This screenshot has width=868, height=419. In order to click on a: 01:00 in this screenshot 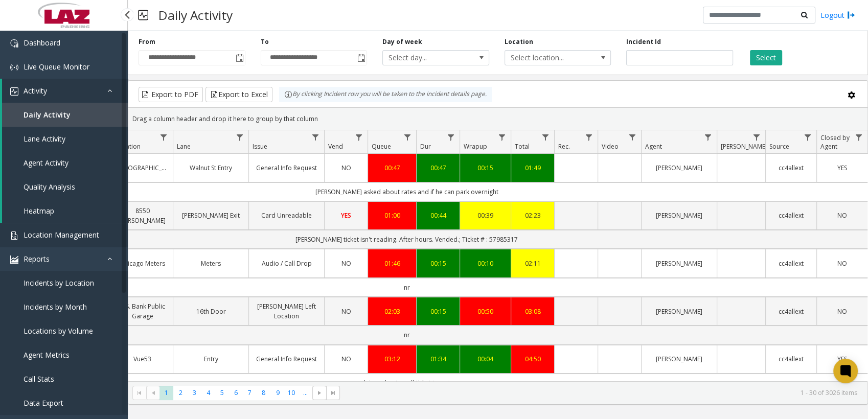, I will do `click(392, 215)`.